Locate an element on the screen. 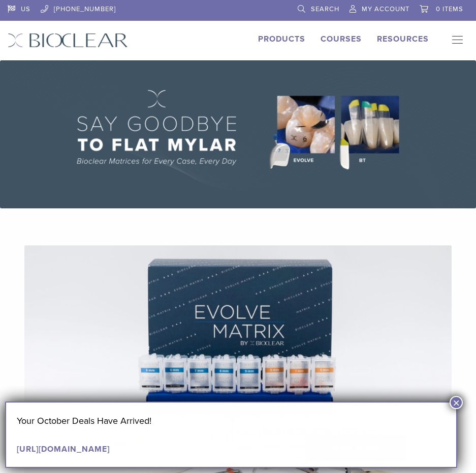 The image size is (476, 473). span: 0 items is located at coordinates (449, 10).